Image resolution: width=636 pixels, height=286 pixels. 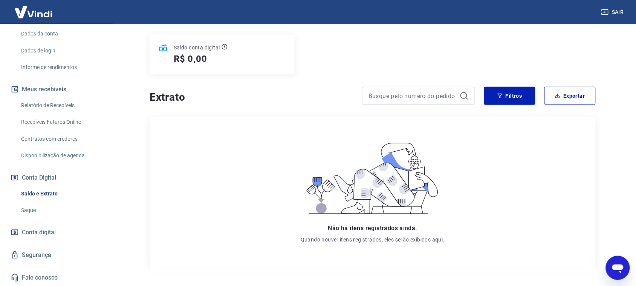 I want to click on h4: Extrato, so click(x=251, y=97).